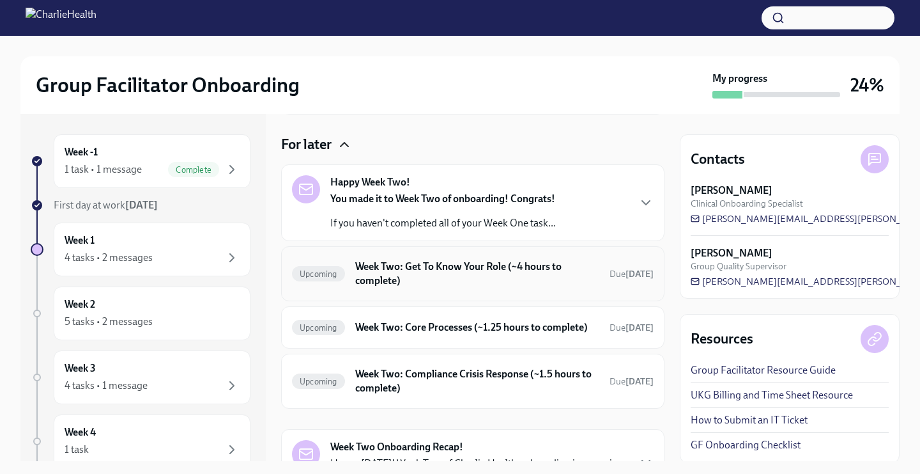  Describe the element at coordinates (473, 144) in the screenshot. I see `div: For later` at that location.